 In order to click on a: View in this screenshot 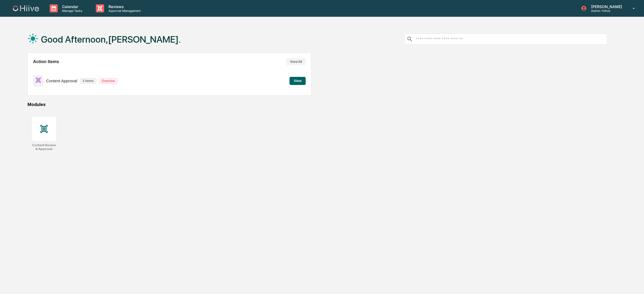, I will do `click(298, 80)`.